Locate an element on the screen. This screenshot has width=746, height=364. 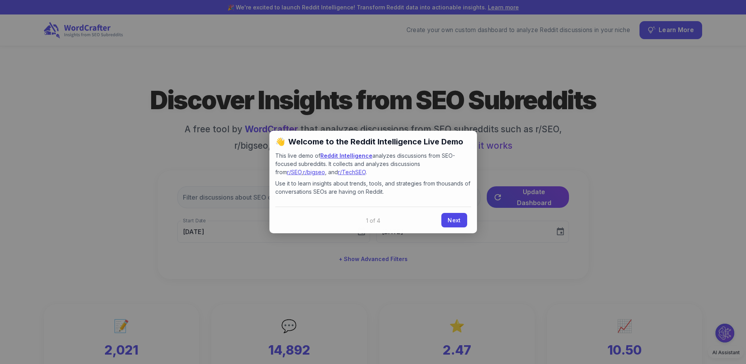
a: r/TechSEO is located at coordinates (352, 172).